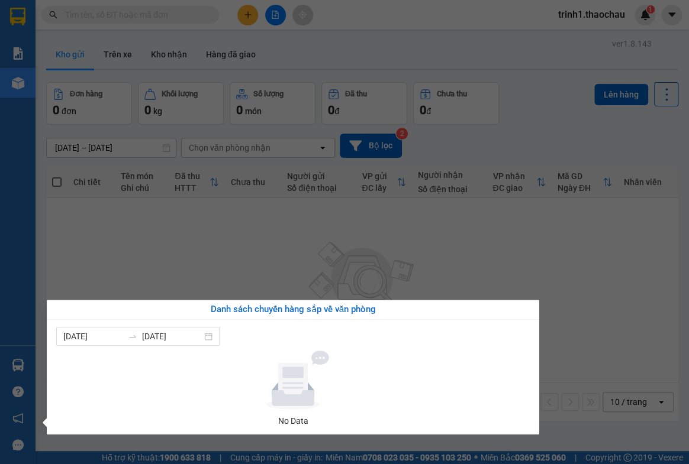  I want to click on div: No Data, so click(293, 421).